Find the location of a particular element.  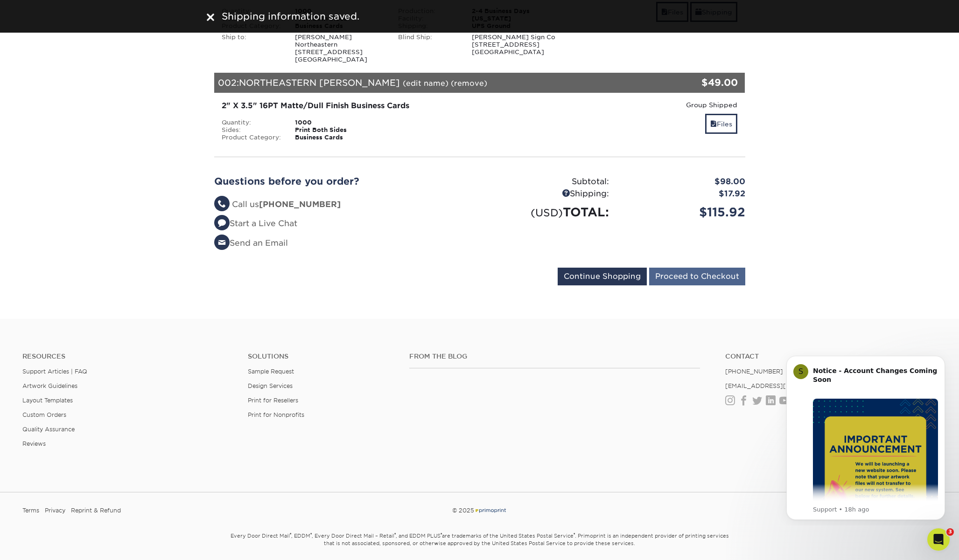

a: Layout Templates is located at coordinates (48, 401).